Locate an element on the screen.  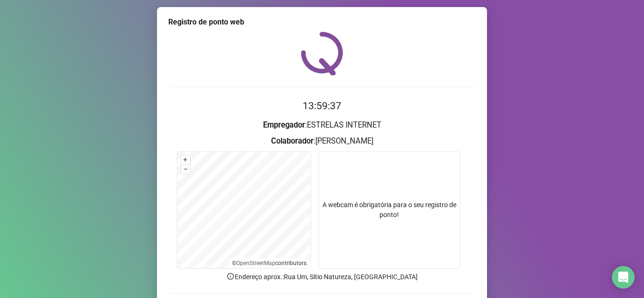
li: © contributors. is located at coordinates (270, 263).